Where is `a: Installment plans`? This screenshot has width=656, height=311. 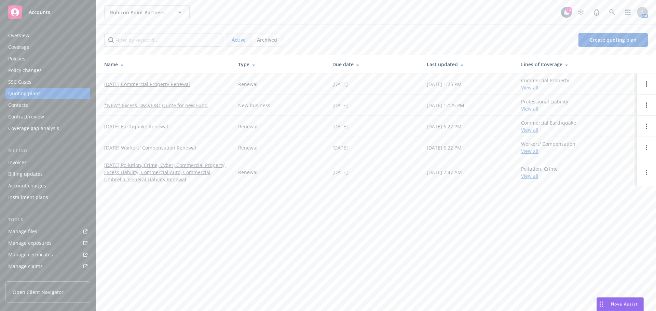
a: Installment plans is located at coordinates (48, 197).